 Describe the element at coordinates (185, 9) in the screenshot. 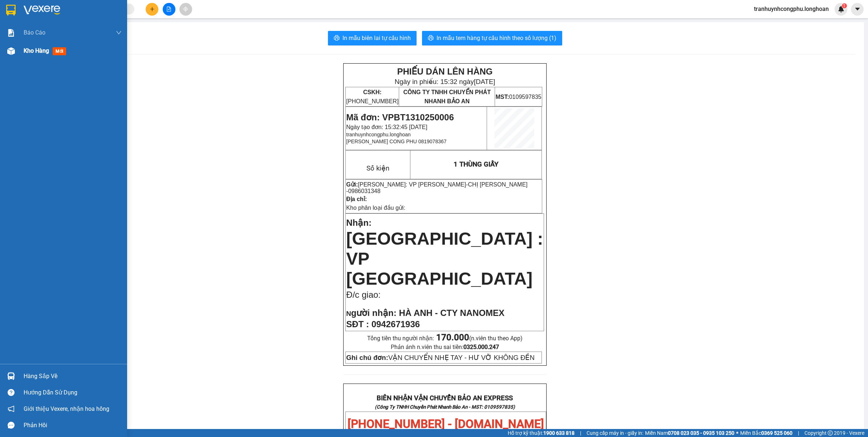

I see `span: aim` at that location.